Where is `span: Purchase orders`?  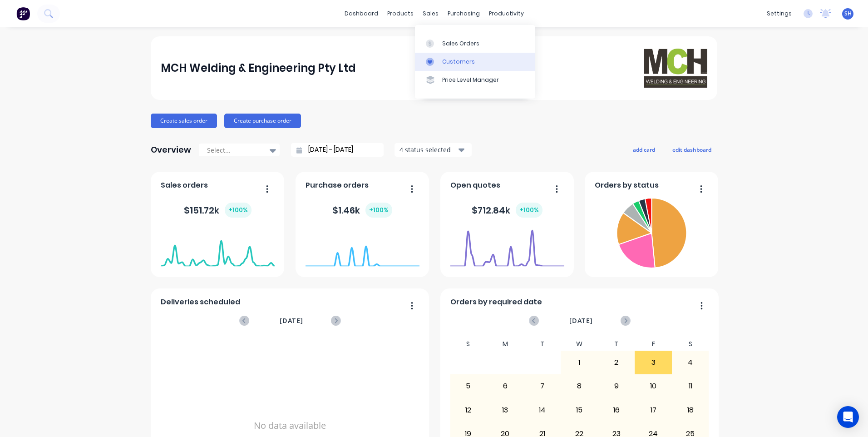
span: Purchase orders is located at coordinates (337, 185).